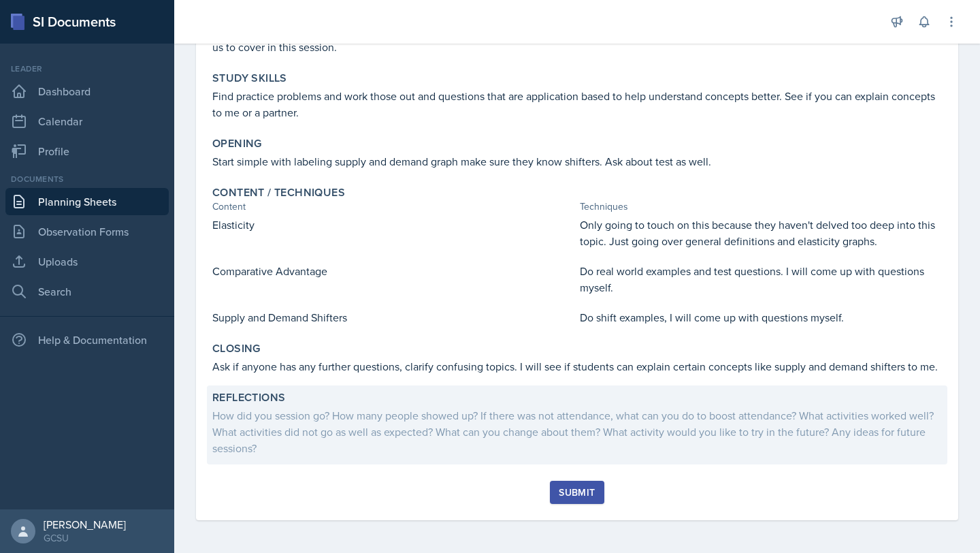 This screenshot has width=980, height=553. I want to click on a: Planning Sheets, so click(87, 202).